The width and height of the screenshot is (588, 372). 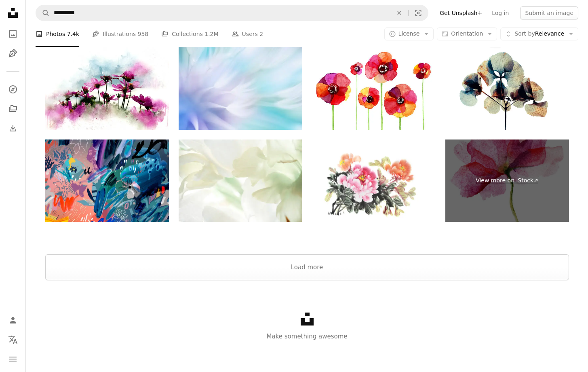 I want to click on button: Clear, so click(x=400, y=13).